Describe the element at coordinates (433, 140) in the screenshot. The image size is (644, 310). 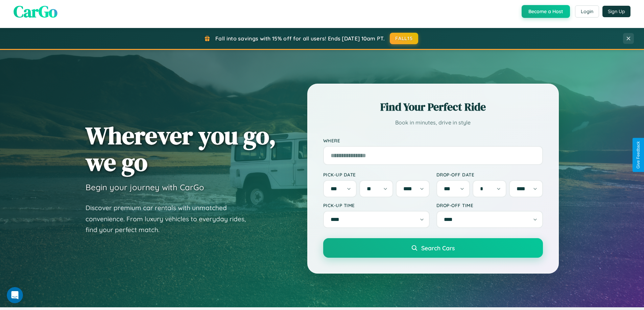
I see `label: Where` at that location.